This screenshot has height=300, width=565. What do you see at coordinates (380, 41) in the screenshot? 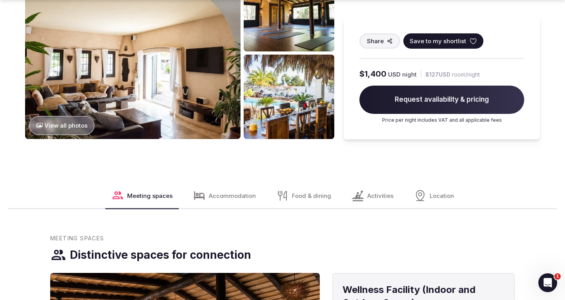
I see `button: Share` at bounding box center [380, 41].